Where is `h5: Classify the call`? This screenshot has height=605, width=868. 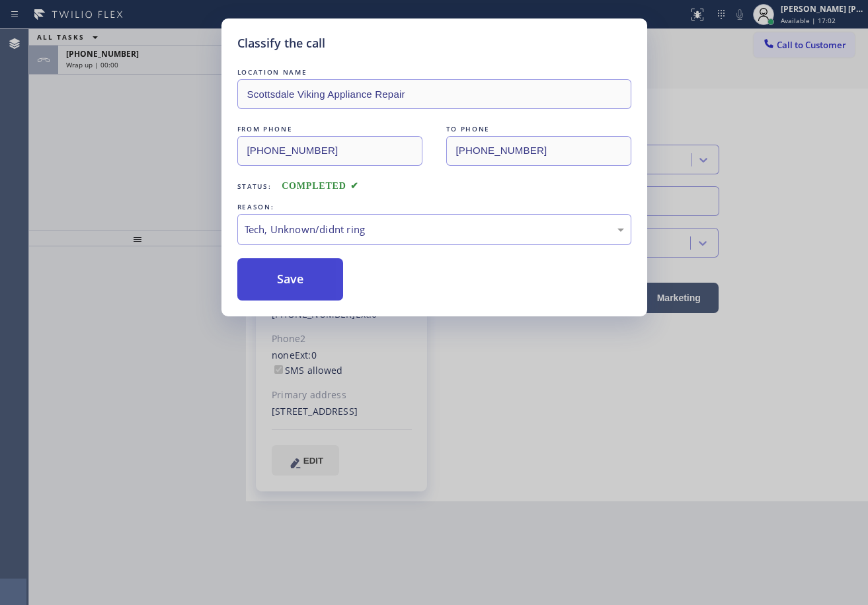 h5: Classify the call is located at coordinates (281, 43).